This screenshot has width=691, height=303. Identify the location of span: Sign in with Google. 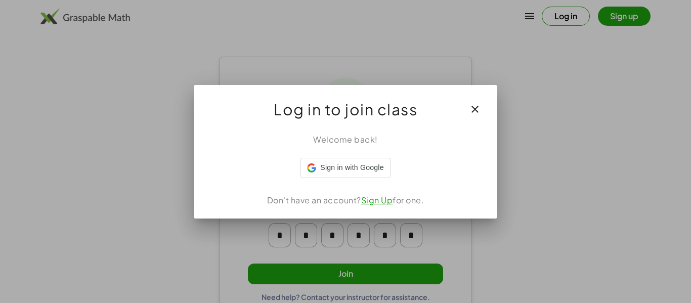
(351, 167).